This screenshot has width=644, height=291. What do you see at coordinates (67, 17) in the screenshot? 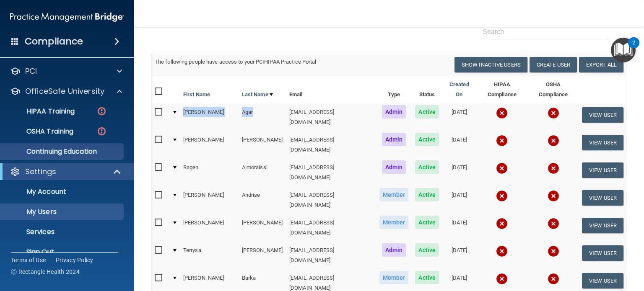
I see `img: PMB logo` at bounding box center [67, 17].